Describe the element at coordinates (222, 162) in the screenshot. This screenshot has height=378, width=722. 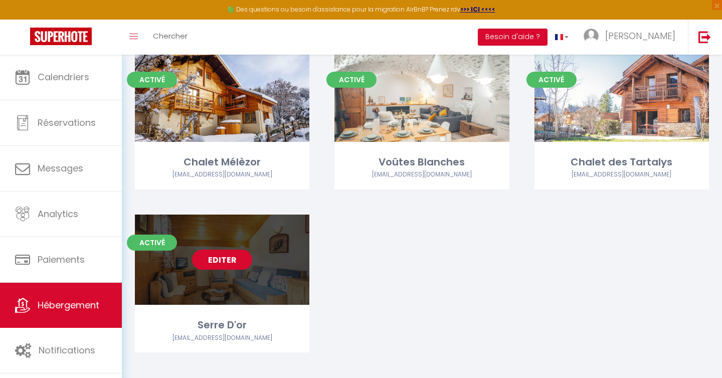
I see `div: Chalet Mélèzor` at that location.